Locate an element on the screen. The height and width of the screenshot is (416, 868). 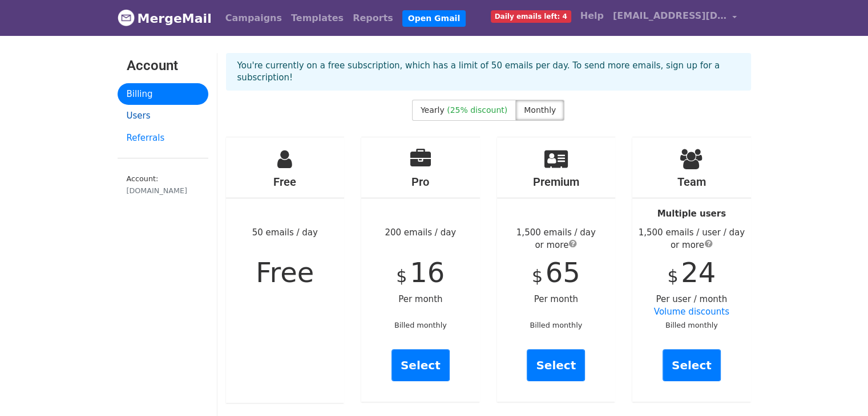
a: Referrals is located at coordinates (162, 137).